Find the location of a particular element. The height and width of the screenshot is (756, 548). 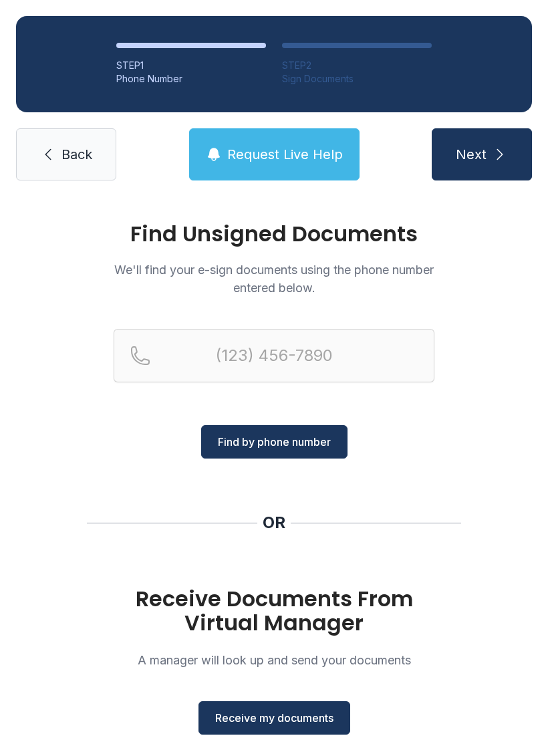

h1: Find Unsigned Documents is located at coordinates (274, 234).